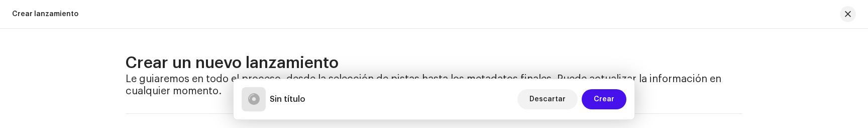 The height and width of the screenshot is (128, 868). Describe the element at coordinates (288, 99) in the screenshot. I see `h5: Sin título` at that location.